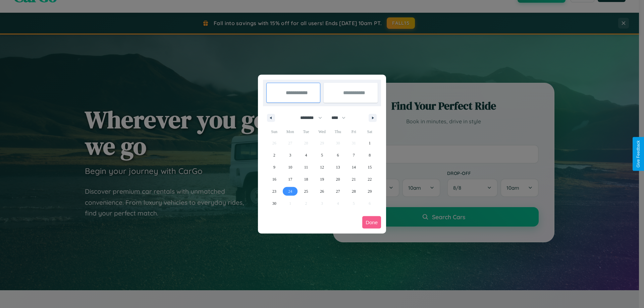  I want to click on button: 8, so click(370, 155).